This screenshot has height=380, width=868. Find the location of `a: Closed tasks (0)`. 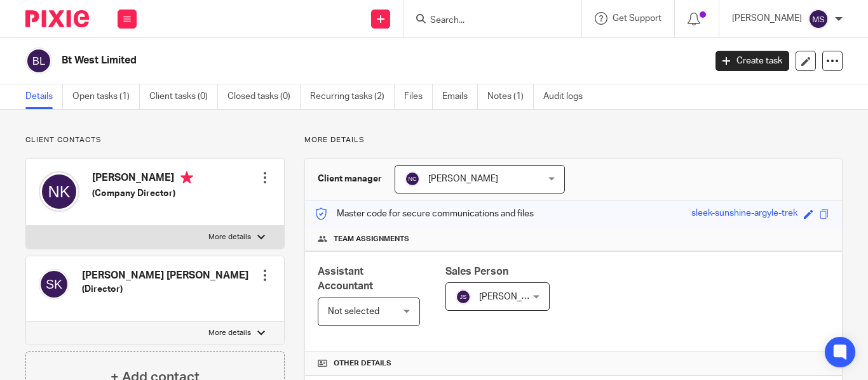

a: Closed tasks (0) is located at coordinates (263, 96).